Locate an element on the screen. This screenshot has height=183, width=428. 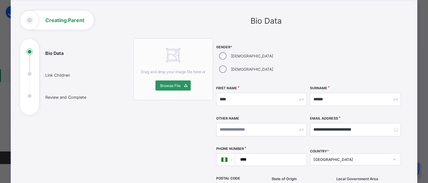
label: Other Name is located at coordinates (228, 118).